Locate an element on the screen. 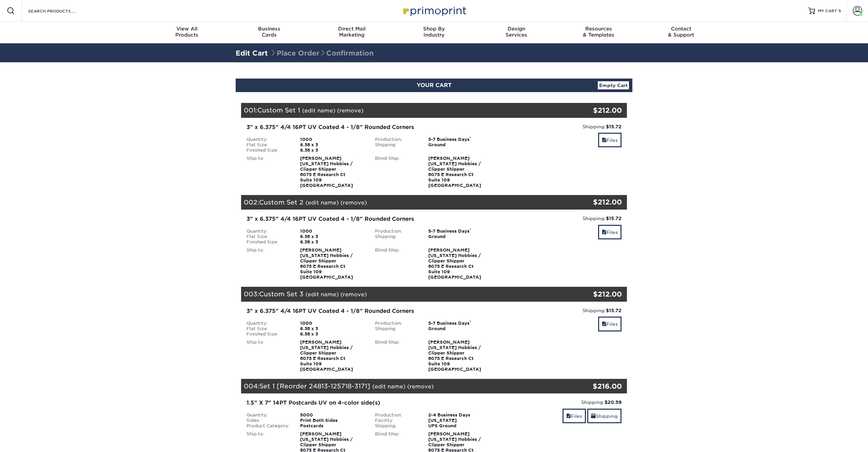 This screenshot has height=452, width=868. a: Shop ByIndustry is located at coordinates (434, 33).